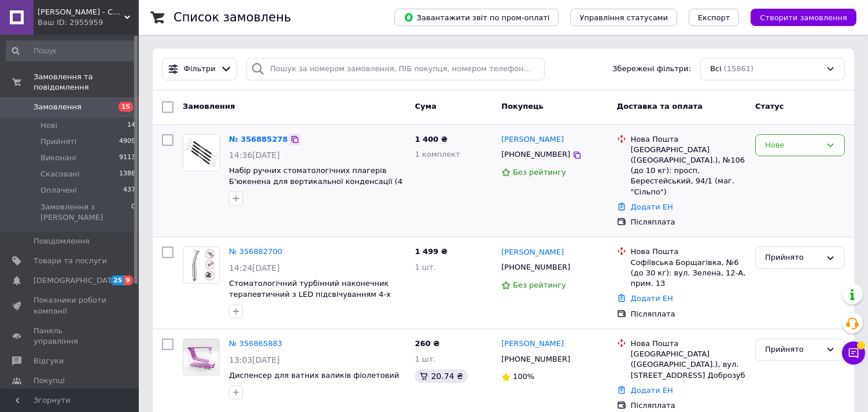 Image resolution: width=868 pixels, height=412 pixels. What do you see at coordinates (232, 17) in the screenshot?
I see `h1: Список замовлень` at bounding box center [232, 17].